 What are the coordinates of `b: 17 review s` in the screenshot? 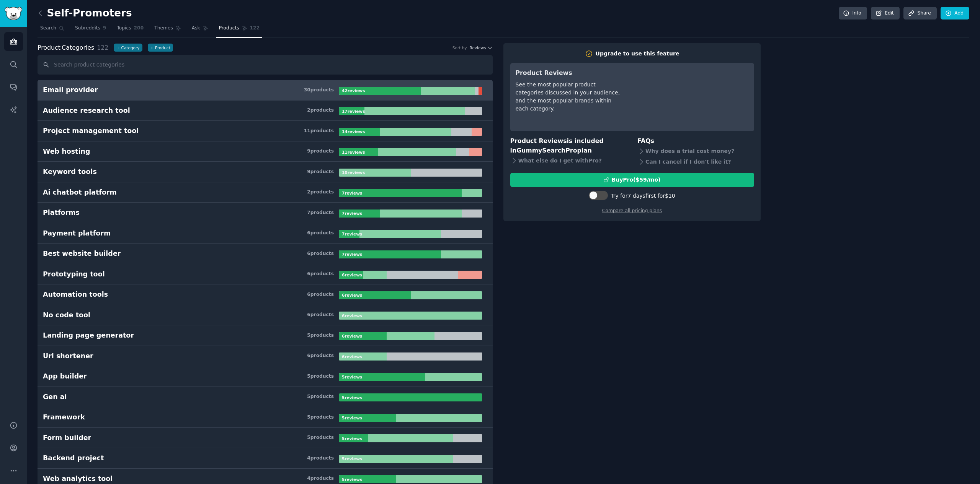 It's located at (353, 111).